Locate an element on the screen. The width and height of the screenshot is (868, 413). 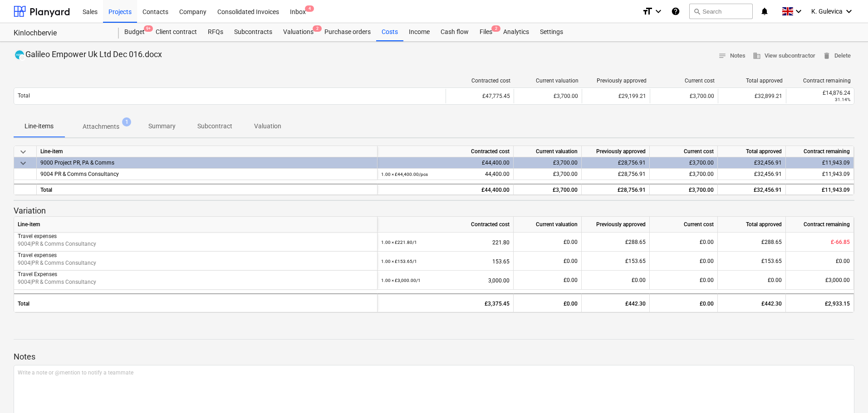
button: Notes is located at coordinates (731, 55).